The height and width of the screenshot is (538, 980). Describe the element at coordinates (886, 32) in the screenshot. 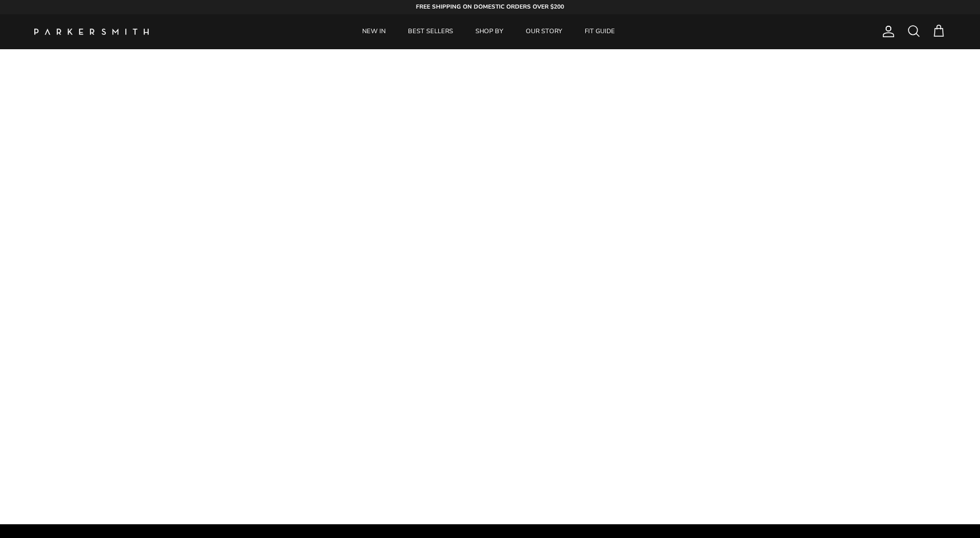

I see `a: Account` at that location.